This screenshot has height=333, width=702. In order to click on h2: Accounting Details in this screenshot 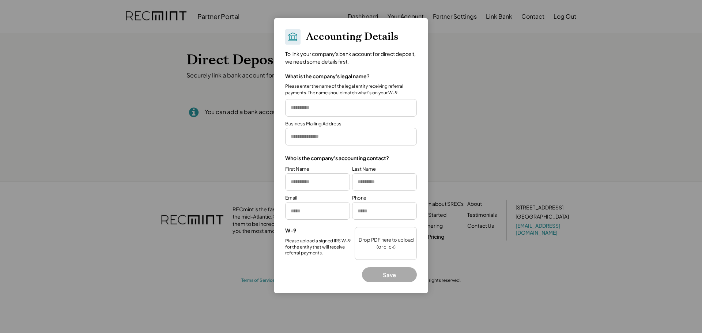, I will do `click(352, 37)`.